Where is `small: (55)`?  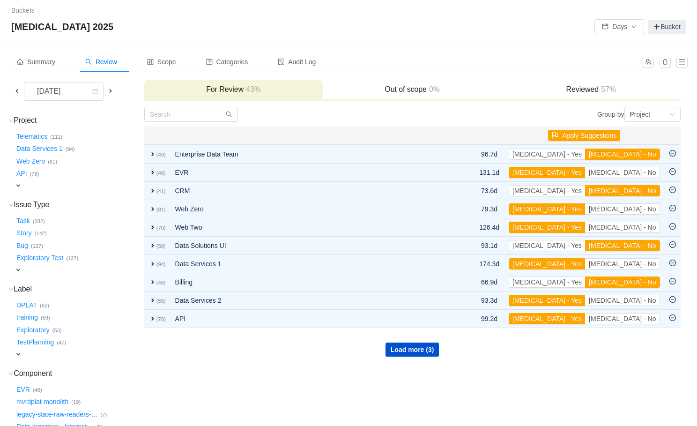
small: (55) is located at coordinates (161, 301).